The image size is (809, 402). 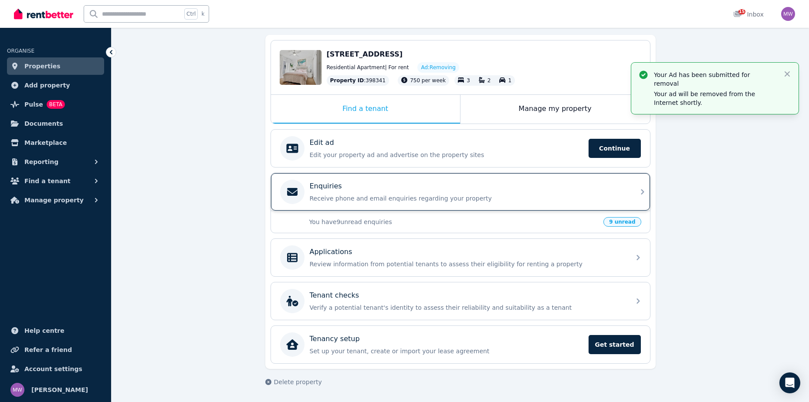 What do you see at coordinates (334, 339) in the screenshot?
I see `p: Tenancy setup` at bounding box center [334, 339].